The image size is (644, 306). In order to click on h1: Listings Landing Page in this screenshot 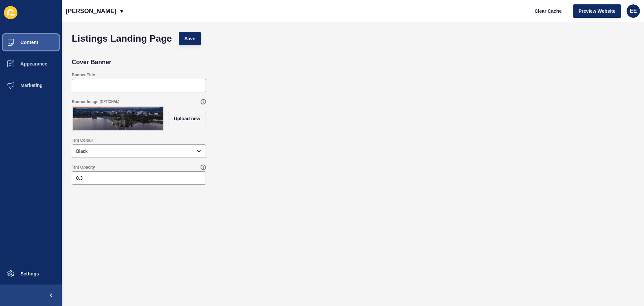, I will do `click(122, 39)`.